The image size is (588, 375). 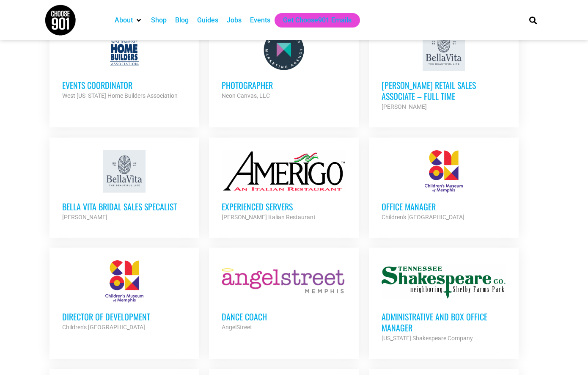 I want to click on div: Shop, so click(x=159, y=20).